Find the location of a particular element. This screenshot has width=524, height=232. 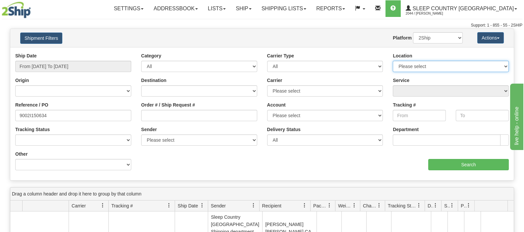

label: Ship Date is located at coordinates (26, 56).